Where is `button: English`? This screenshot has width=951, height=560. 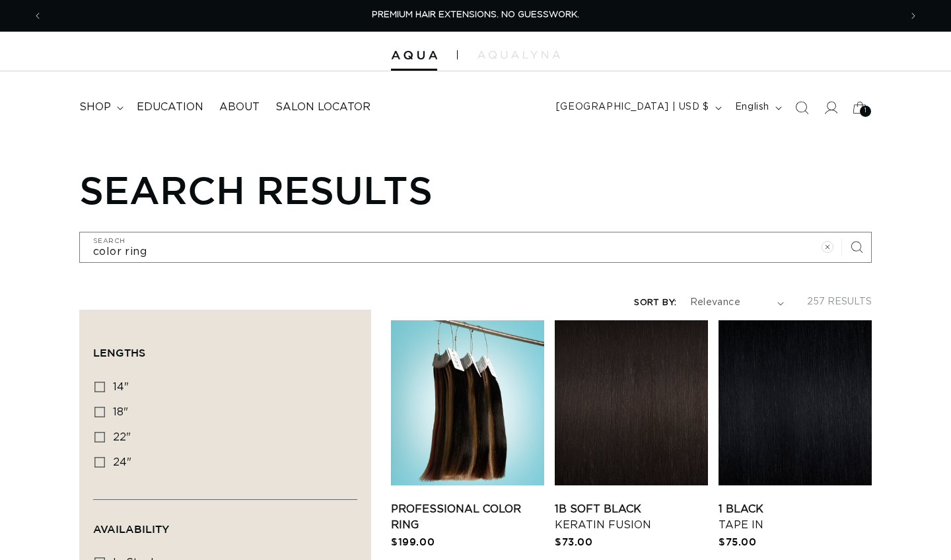
button: English is located at coordinates (757, 107).